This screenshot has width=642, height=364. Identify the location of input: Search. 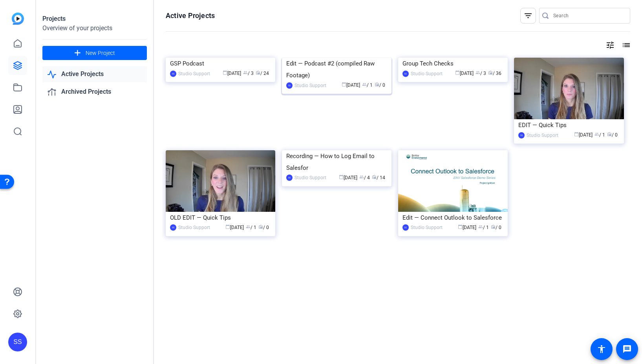
(588, 15).